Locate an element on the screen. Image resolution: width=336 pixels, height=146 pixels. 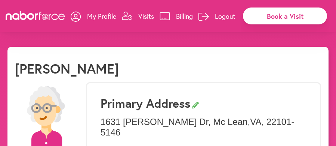
h3: Primary Address is located at coordinates (204, 103).